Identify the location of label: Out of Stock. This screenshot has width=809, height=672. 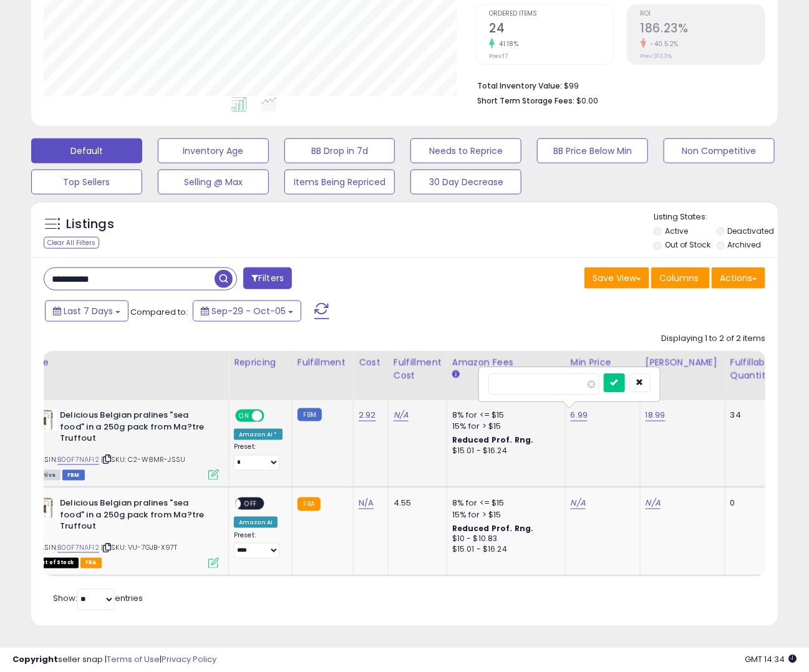
(687, 245).